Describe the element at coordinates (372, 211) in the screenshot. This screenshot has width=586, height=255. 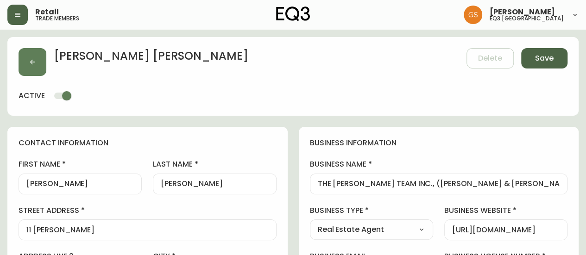
I see `label: business type` at that location.